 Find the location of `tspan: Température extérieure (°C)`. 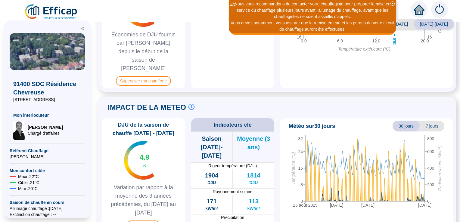

tspan: Température extérieure (°C) is located at coordinates (364, 49).